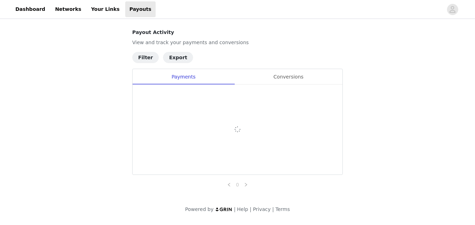 The width and height of the screenshot is (475, 225). Describe the element at coordinates (246, 184) in the screenshot. I see `i: icon: right` at that location.